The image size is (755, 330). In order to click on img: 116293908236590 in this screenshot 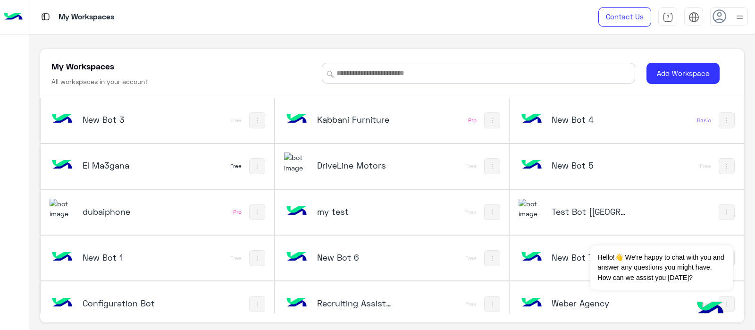, I will do `click(297, 162)`.